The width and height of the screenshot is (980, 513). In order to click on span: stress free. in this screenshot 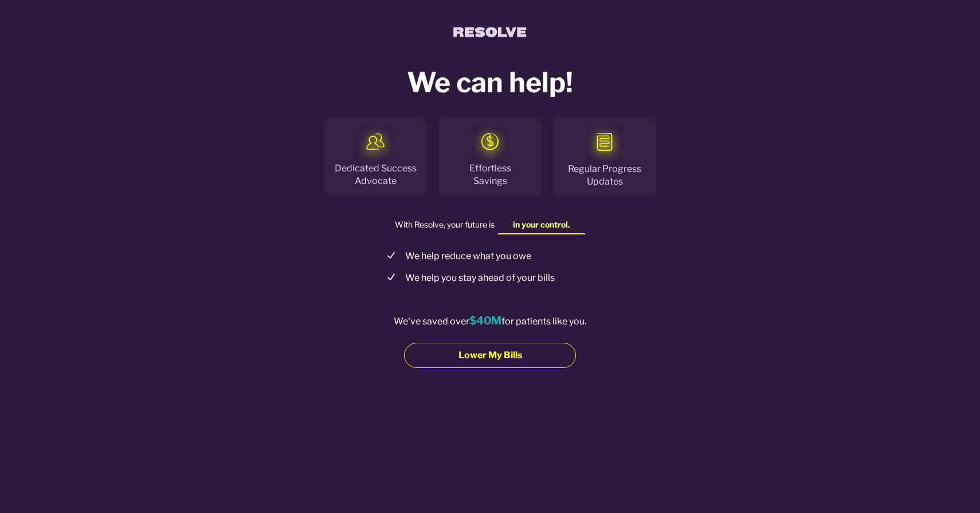, I will do `click(541, 238)`.